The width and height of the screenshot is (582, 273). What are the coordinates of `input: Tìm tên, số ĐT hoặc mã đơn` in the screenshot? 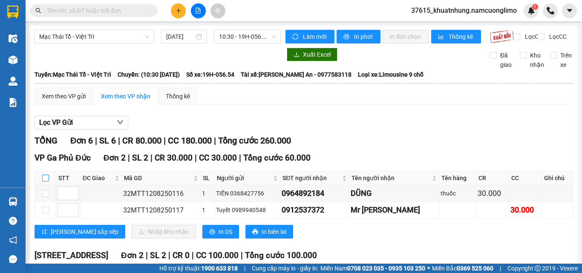 It's located at (97, 11).